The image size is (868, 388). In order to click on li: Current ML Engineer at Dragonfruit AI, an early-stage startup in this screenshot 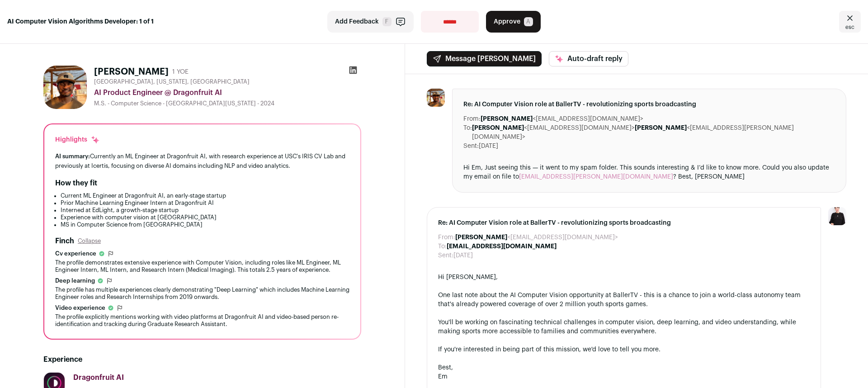, I will do `click(205, 196)`.